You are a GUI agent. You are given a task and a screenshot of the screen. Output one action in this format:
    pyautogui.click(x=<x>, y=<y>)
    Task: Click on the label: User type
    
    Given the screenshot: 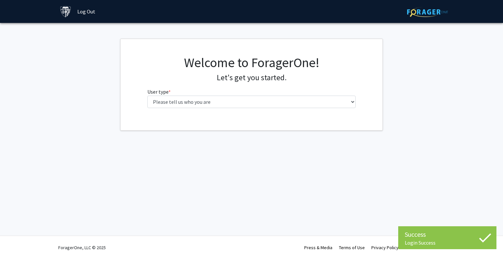 What is the action you would take?
    pyautogui.click(x=159, y=92)
    